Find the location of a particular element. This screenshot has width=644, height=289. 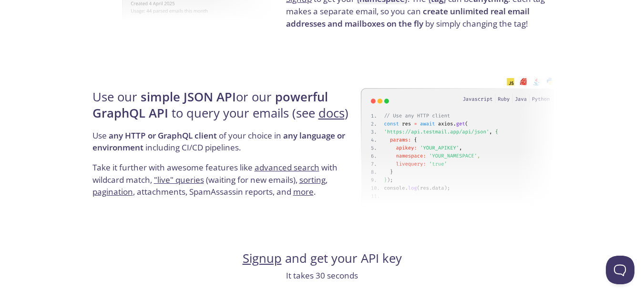

strong: any language or environment is located at coordinates (219, 141).